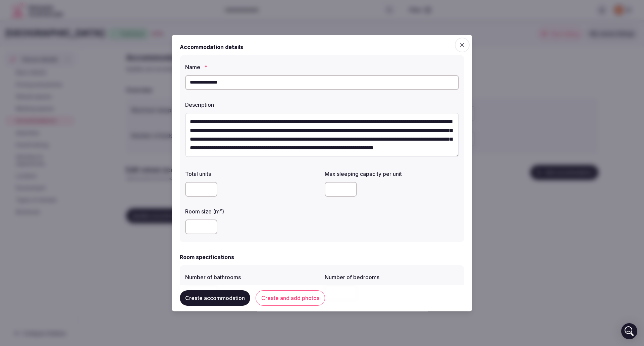  Describe the element at coordinates (207, 257) in the screenshot. I see `h2: Room specifications` at that location.